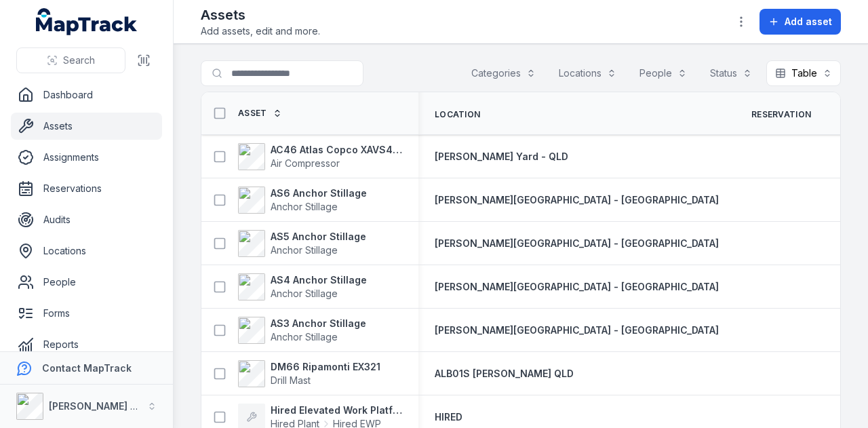 The width and height of the screenshot is (868, 428). What do you see at coordinates (587, 74) in the screenshot?
I see `button: Locations` at bounding box center [587, 74].